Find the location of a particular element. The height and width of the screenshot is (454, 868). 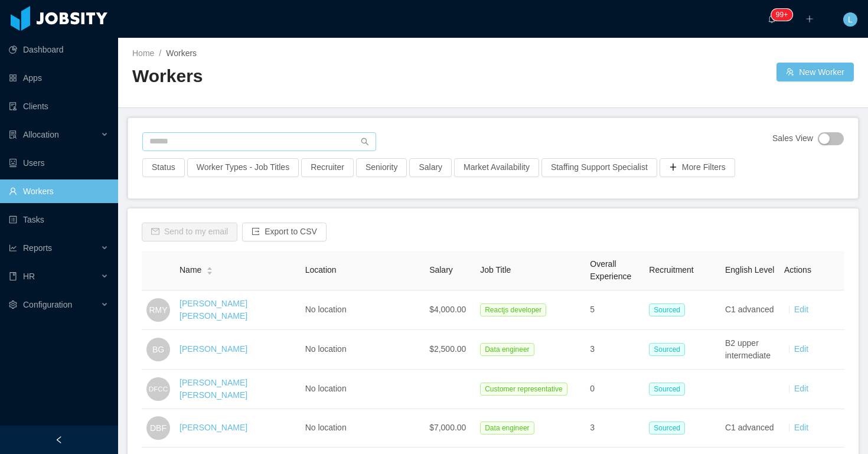

span: Reports is located at coordinates (37, 248).